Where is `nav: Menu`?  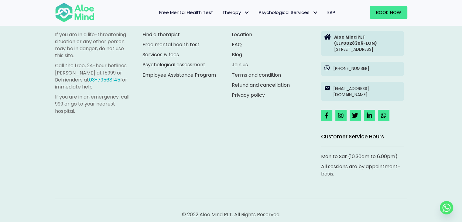 nav: Menu is located at coordinates (221, 12).